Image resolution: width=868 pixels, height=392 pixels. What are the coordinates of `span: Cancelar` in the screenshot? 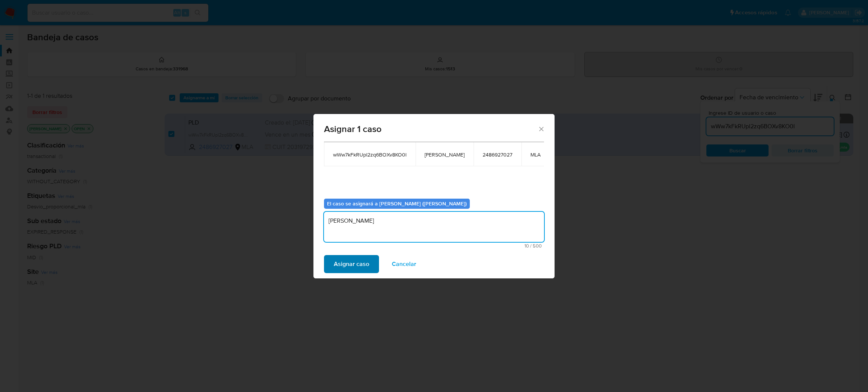 It's located at (404, 264).